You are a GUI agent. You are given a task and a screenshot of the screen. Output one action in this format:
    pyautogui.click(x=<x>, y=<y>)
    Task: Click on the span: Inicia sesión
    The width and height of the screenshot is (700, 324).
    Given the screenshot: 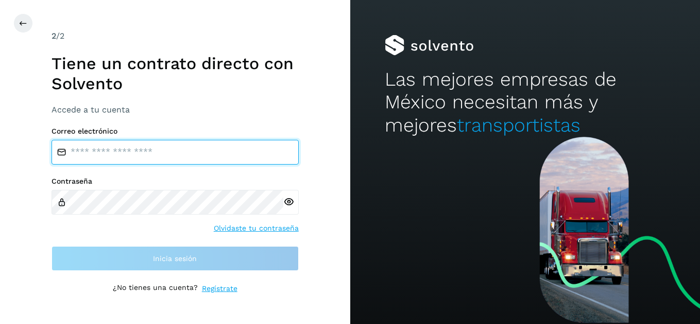 What is the action you would take?
    pyautogui.click(x=175, y=258)
    